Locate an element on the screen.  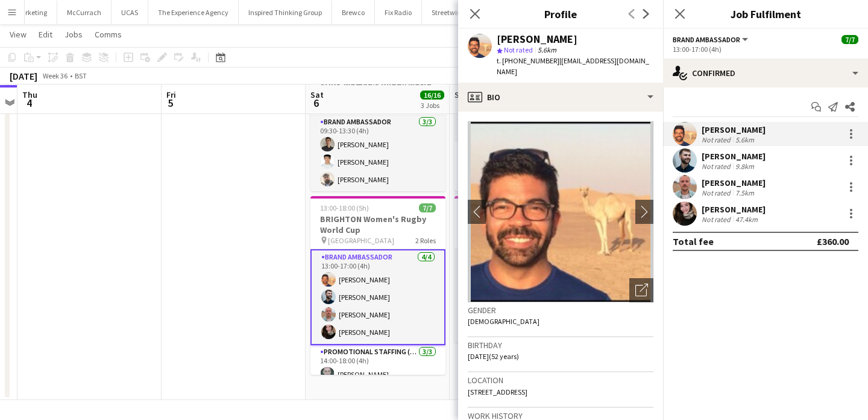
h3: Birthday is located at coordinates (561, 345).